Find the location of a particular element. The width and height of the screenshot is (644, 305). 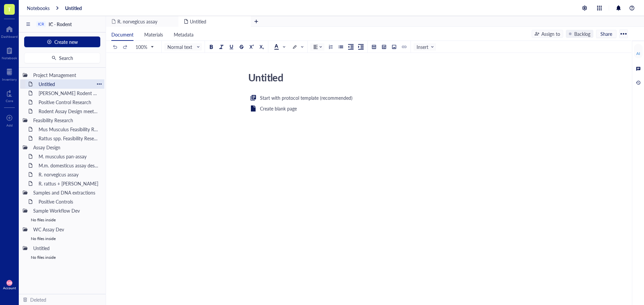

span: MB is located at coordinates (9, 283).